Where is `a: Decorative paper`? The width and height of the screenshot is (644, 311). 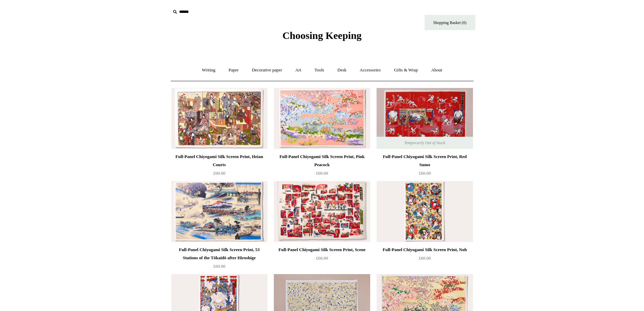
a: Decorative paper is located at coordinates (267, 70).